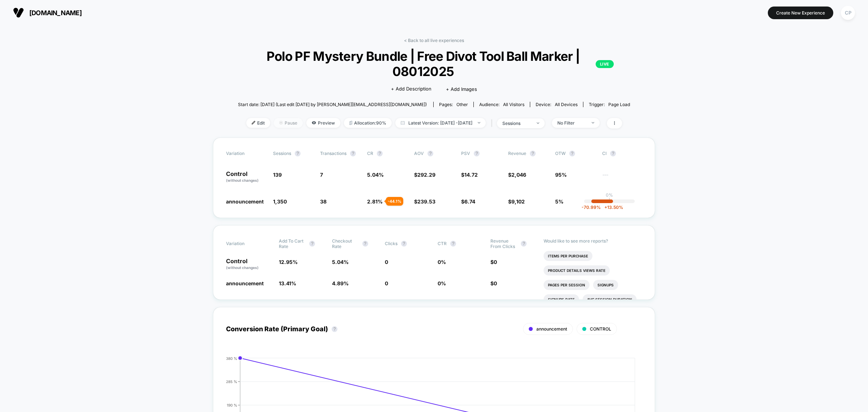 The width and height of the screenshot is (868, 412). I want to click on li: Product Details Views Rate, so click(577, 270).